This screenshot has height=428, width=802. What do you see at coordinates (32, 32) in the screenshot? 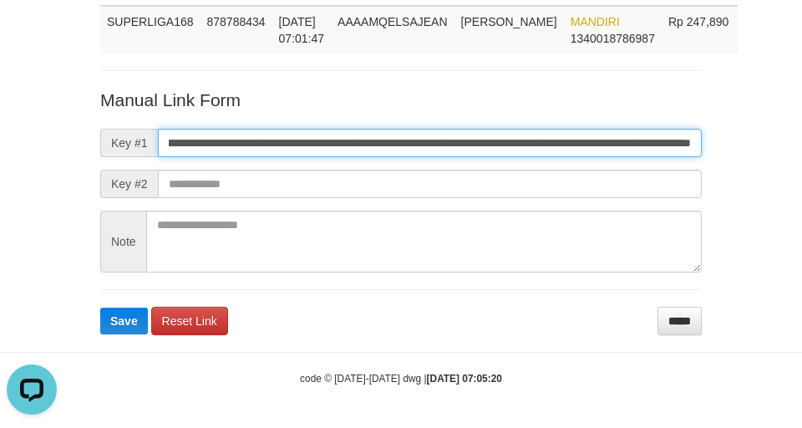
I see `button: Open LiveChat chat widget` at bounding box center [32, 32].